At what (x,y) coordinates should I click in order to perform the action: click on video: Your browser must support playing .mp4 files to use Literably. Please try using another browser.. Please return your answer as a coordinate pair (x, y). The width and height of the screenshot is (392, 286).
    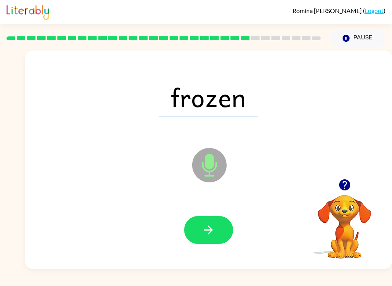
    Looking at the image, I should click on (344, 222).